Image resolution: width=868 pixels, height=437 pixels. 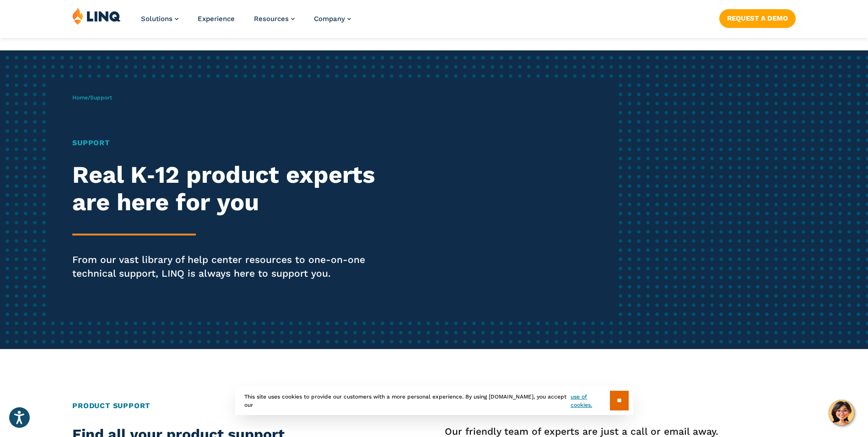 What do you see at coordinates (159, 19) in the screenshot?
I see `a: Solutions` at bounding box center [159, 19].